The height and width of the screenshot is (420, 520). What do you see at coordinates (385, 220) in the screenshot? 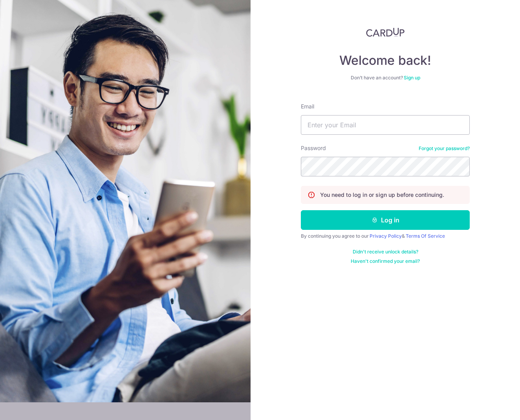
I see `button: Log in` at bounding box center [385, 220].